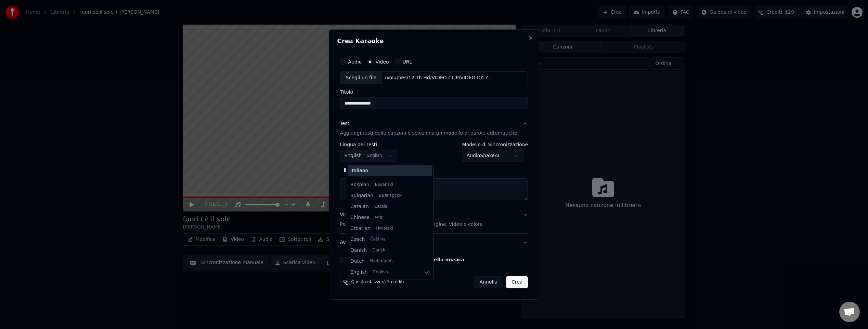  What do you see at coordinates (390, 196) in the screenshot?
I see `span: Български` at bounding box center [390, 196].